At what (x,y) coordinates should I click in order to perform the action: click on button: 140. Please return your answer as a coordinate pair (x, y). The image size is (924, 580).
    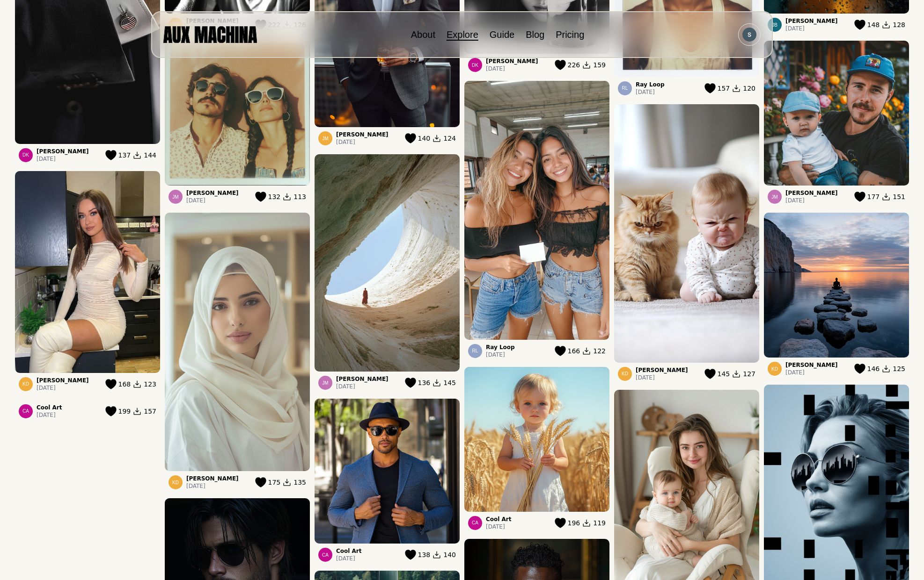
    Looking at the image, I should click on (418, 138).